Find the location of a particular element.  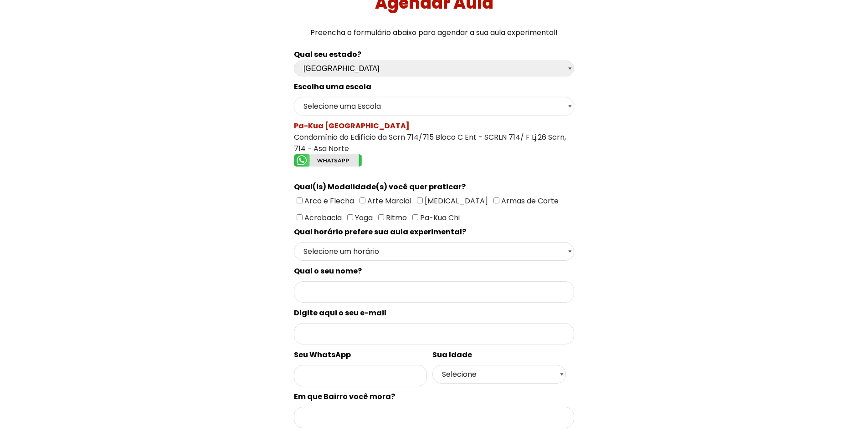

span: Ritmo is located at coordinates (395, 217).